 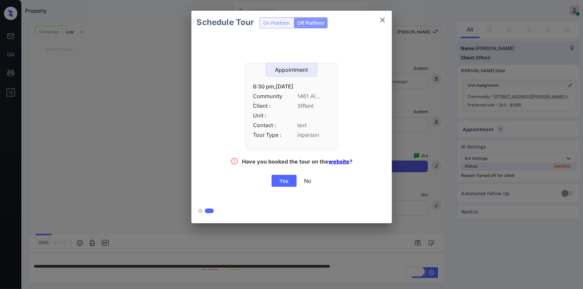 What do you see at coordinates (314, 96) in the screenshot?
I see `span: 1461 Al...` at bounding box center [314, 96].